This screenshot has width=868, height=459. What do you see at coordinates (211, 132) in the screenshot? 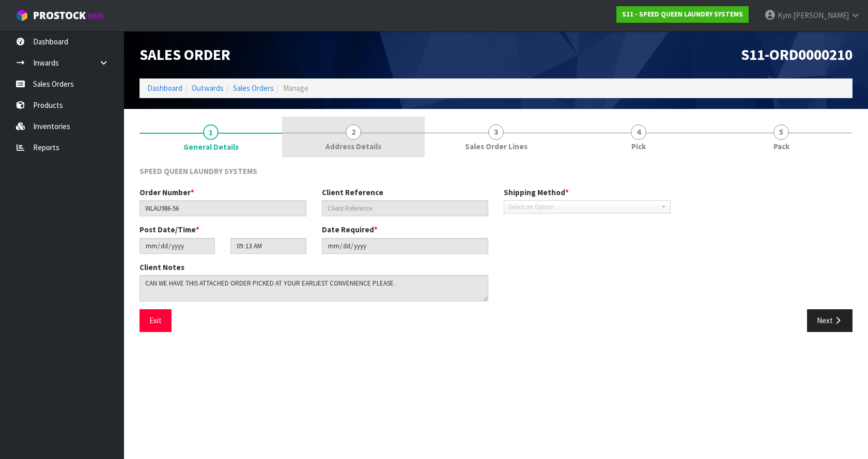
I see `span: 1` at bounding box center [211, 132].